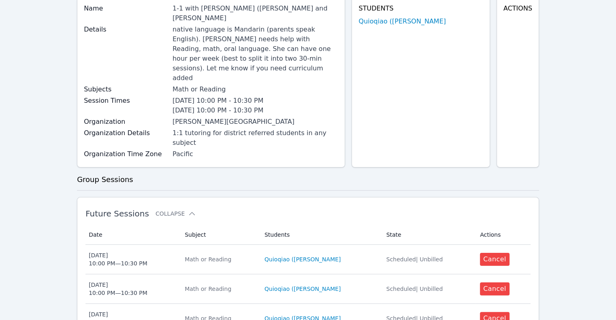 The height and width of the screenshot is (320, 616). Describe the element at coordinates (125, 133) in the screenshot. I see `label: Organization Details` at that location.